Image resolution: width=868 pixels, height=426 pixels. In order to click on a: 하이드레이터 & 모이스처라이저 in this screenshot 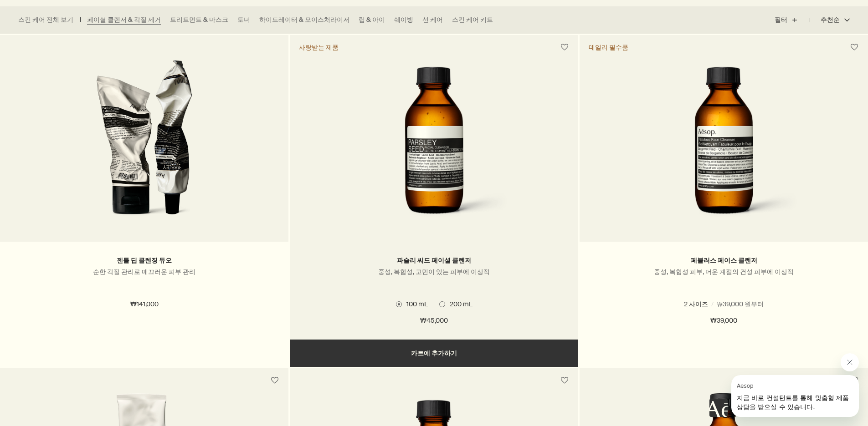, I will do `click(304, 20)`.